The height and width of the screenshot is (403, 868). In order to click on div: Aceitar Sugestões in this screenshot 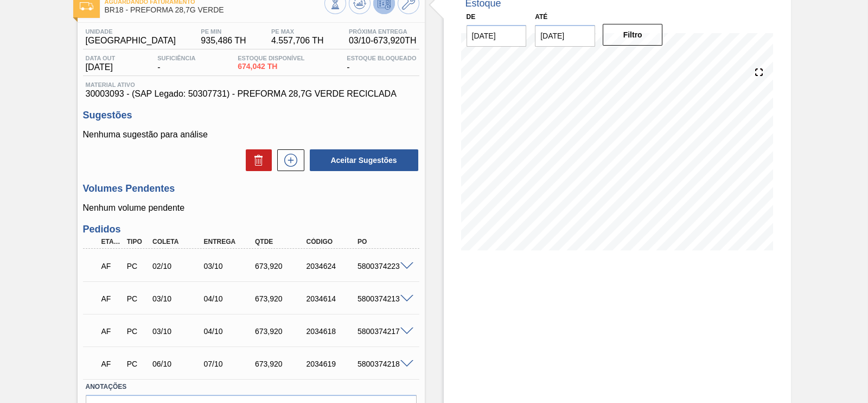, I will do `click(362, 160)`.